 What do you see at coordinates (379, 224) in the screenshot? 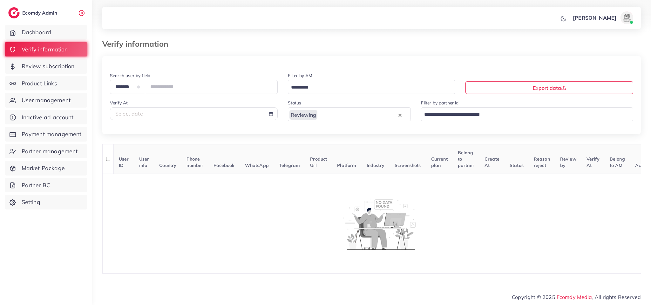
I see `img: No account` at bounding box center [379, 224].